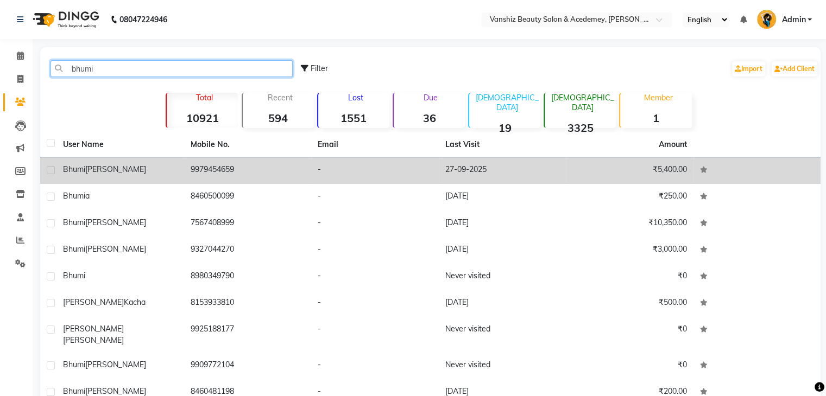 The image size is (826, 396). Describe the element at coordinates (629, 304) in the screenshot. I see `td: ₹500.00` at that location.